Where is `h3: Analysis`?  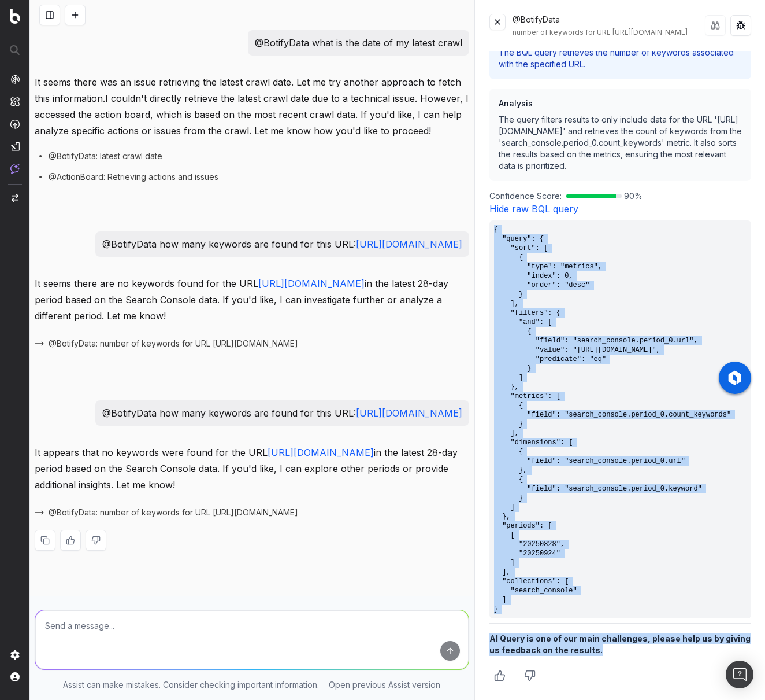 h3: Analysis is located at coordinates (620, 104).